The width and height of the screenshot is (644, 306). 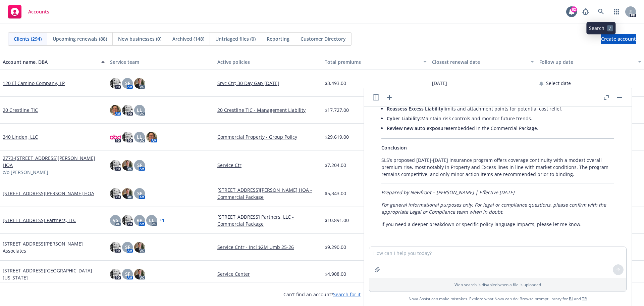 What do you see at coordinates (394, 147) in the screenshot?
I see `span: Conclusion` at bounding box center [394, 147].